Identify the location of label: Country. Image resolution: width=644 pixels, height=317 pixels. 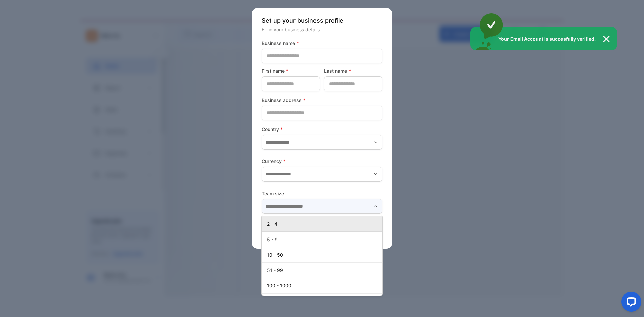
(322, 129).